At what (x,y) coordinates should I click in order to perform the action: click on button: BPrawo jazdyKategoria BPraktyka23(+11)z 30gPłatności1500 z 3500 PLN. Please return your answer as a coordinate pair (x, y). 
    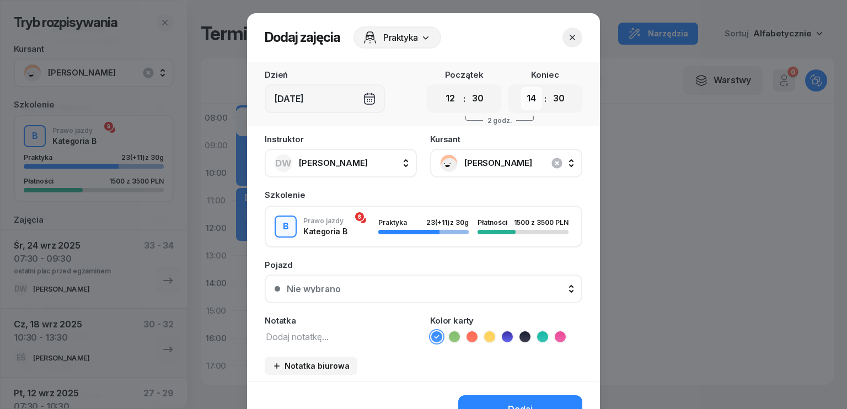
    Looking at the image, I should click on (423, 227).